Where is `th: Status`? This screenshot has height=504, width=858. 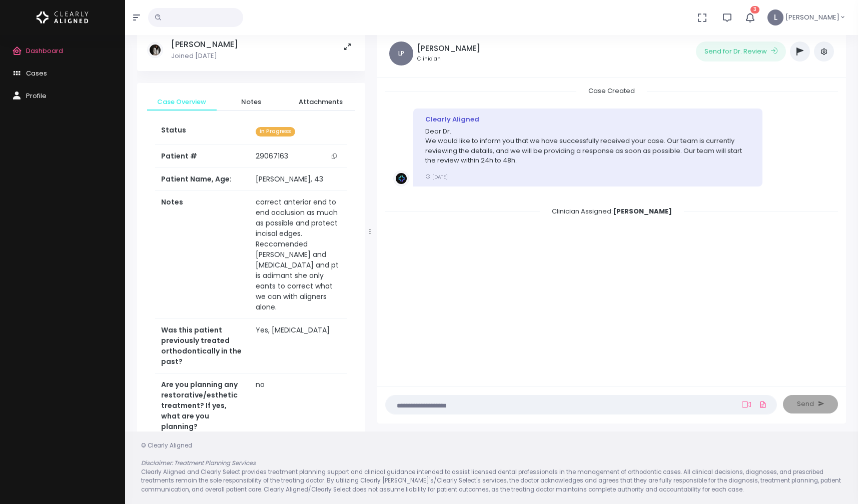
th: Status is located at coordinates (202, 132).